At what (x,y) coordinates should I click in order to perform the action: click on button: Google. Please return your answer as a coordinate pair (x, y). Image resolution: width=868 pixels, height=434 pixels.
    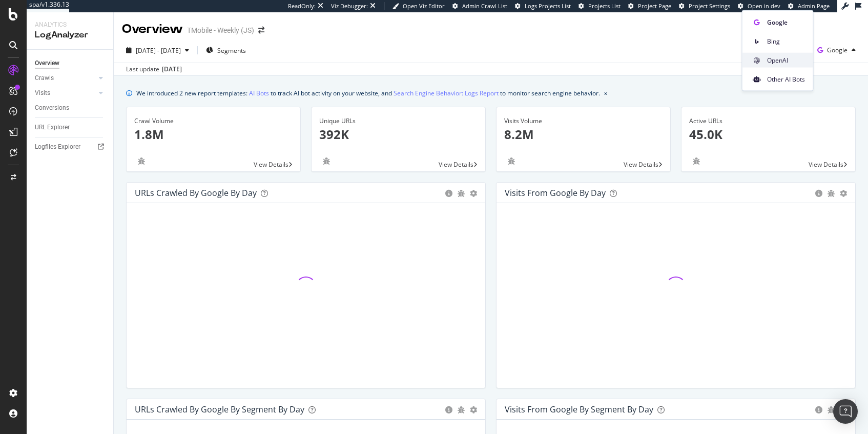
    Looking at the image, I should click on (836, 50).